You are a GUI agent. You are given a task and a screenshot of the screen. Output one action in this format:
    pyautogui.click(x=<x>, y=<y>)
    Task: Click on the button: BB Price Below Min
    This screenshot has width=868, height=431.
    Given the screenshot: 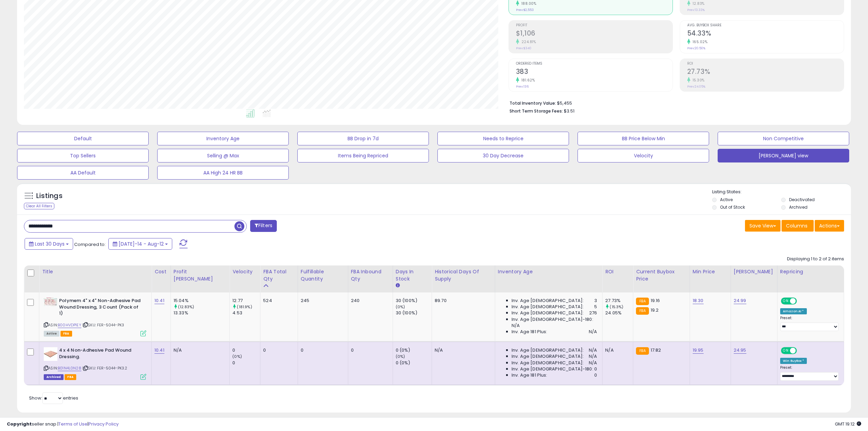 What is the action you would take?
    pyautogui.click(x=643, y=139)
    